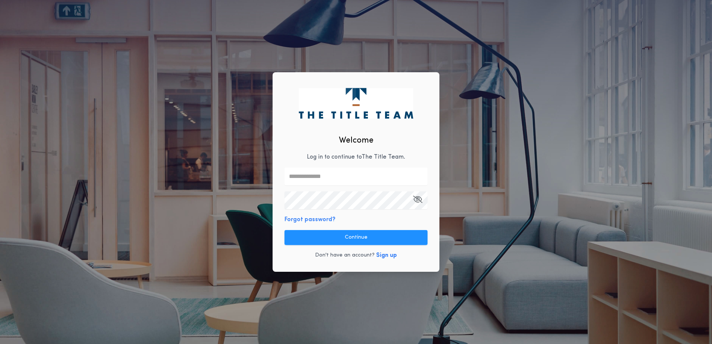 The image size is (712, 344). Describe the element at coordinates (356, 238) in the screenshot. I see `button: Continue` at that location.